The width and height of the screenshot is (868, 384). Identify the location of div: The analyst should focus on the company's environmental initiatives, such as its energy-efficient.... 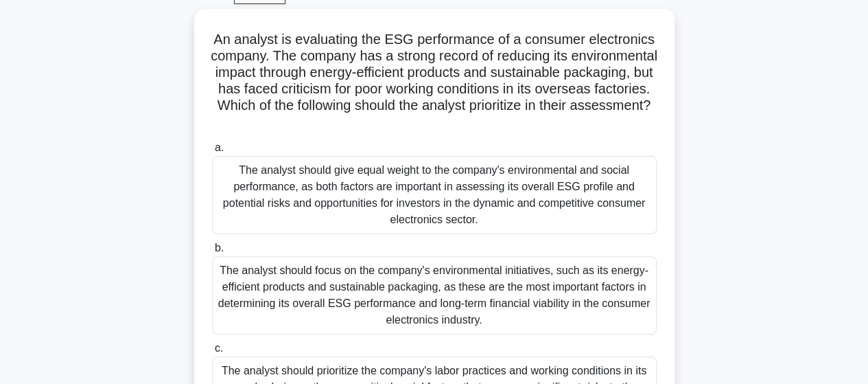
(434, 295).